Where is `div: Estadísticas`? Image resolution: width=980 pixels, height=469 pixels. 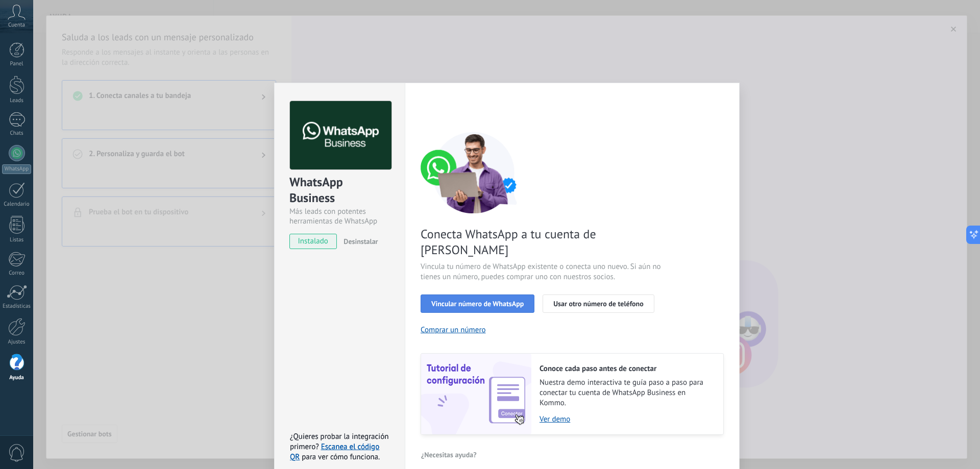 div: Estadísticas is located at coordinates (16, 306).